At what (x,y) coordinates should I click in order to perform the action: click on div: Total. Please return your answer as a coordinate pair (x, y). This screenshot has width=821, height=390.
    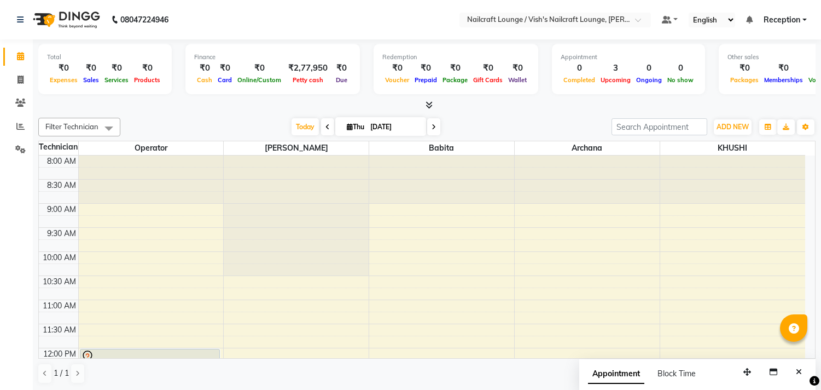
    Looking at the image, I should click on (105, 57).